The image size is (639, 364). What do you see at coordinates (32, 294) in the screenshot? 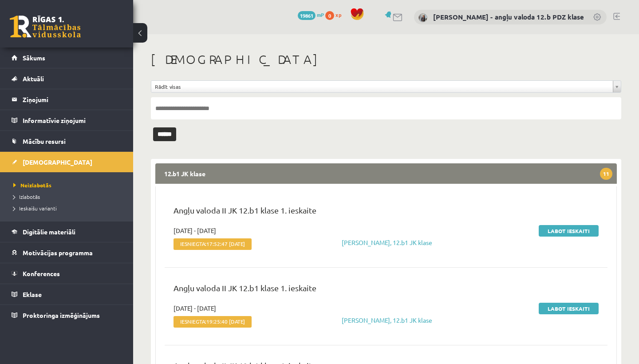
I see `span: Eklase` at bounding box center [32, 294].